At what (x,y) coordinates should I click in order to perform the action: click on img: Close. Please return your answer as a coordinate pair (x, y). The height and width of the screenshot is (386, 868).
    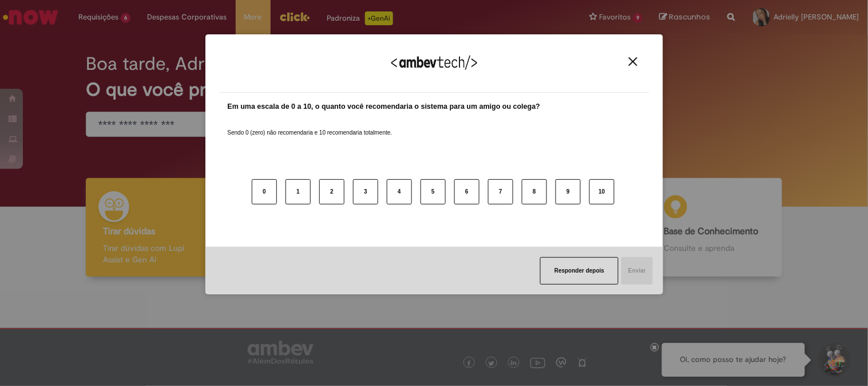
    Looking at the image, I should click on (633, 62).